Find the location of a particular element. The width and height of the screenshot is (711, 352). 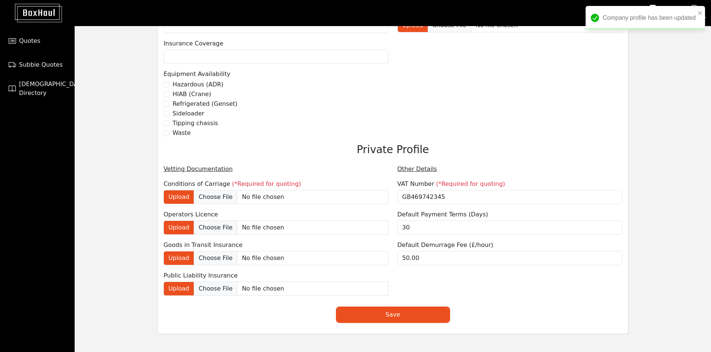

h3: Private Profile is located at coordinates (392, 150).